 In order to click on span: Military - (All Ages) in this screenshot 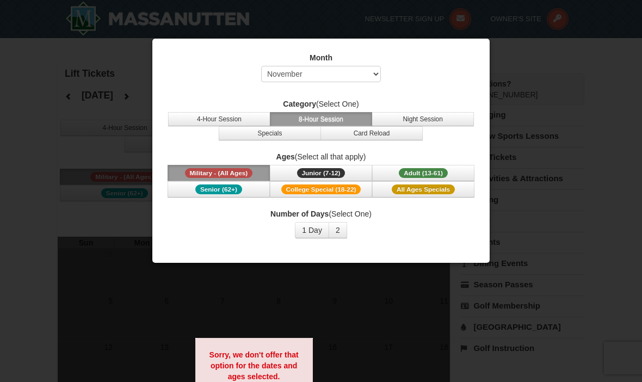, I will do `click(219, 173)`.